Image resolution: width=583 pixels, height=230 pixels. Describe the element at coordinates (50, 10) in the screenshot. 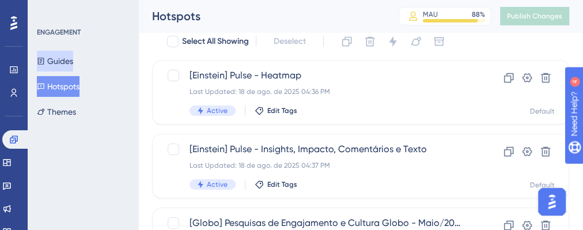

I see `span: Need Help?` at that location.